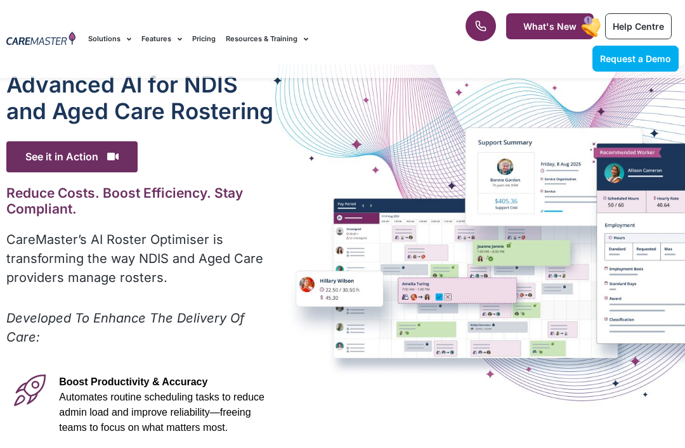  Describe the element at coordinates (140, 259) in the screenshot. I see `p: CareMaster’s AI Roster Optimiser is transforming the way NDIS and Aged Care providers manage rost...` at that location.